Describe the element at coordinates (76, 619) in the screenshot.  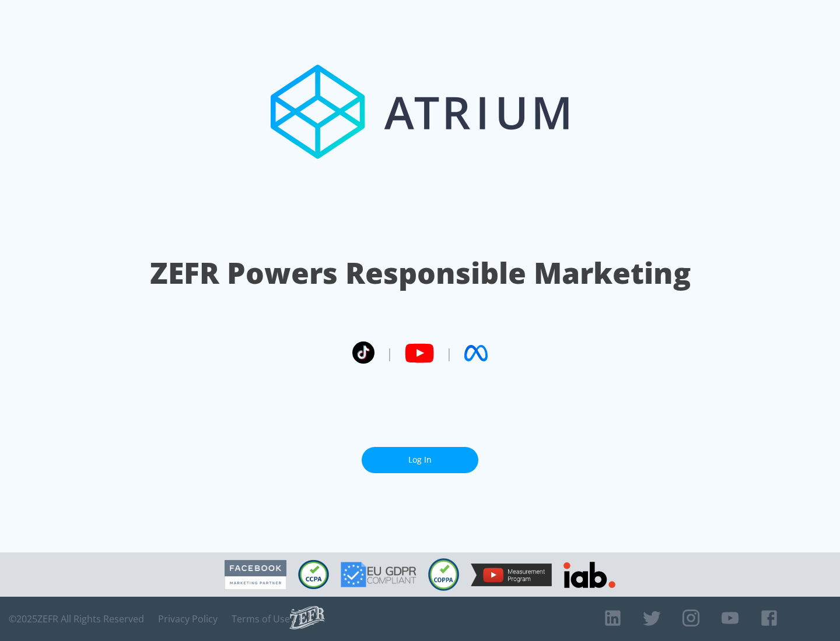
I see `span: © 2025 ZEFR All Rights Reserved` at that location.